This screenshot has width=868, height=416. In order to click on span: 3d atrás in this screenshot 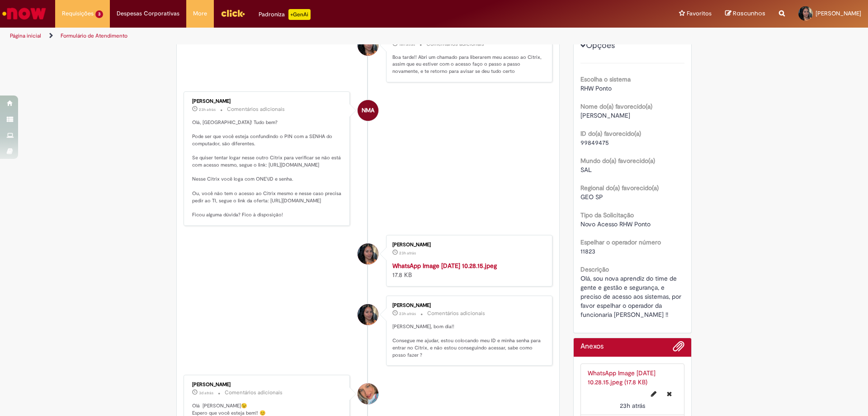, I will do `click(206, 393)`.